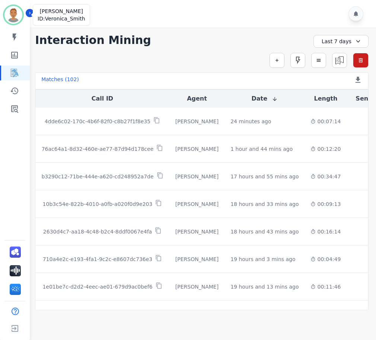 The width and height of the screenshot is (376, 340). I want to click on div: 18 hours and 33 mins ago, so click(264, 204).